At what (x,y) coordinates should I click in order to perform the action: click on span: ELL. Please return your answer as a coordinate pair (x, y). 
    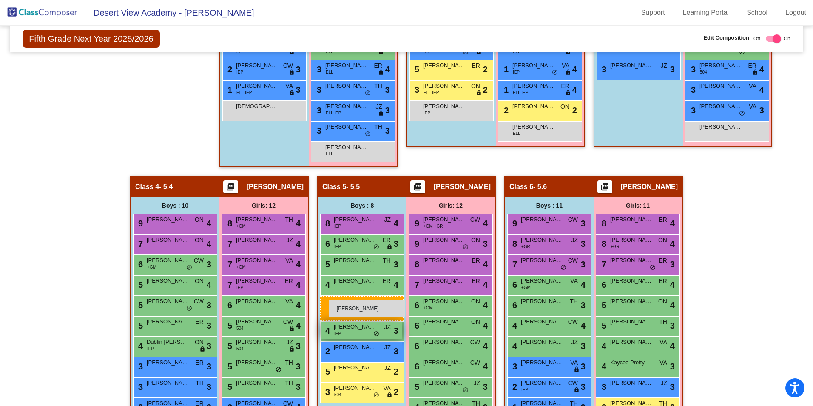
    Looking at the image, I should click on (330, 154).